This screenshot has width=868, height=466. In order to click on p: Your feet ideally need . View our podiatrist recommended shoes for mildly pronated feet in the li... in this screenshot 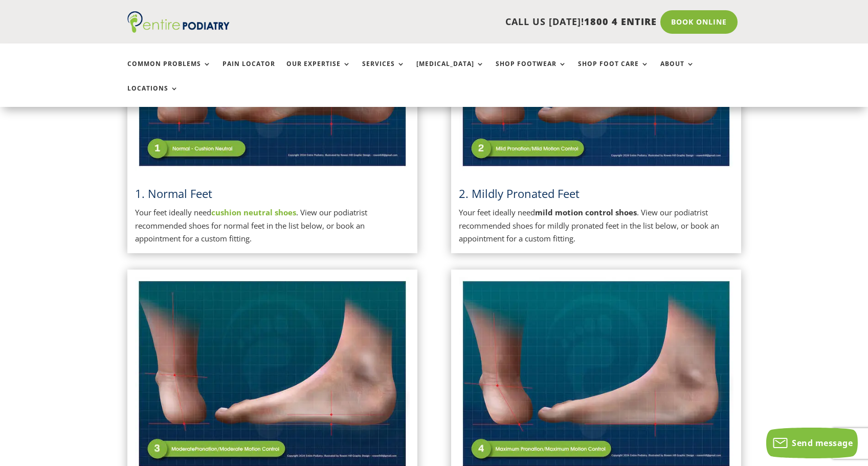, I will do `click(596, 226)`.